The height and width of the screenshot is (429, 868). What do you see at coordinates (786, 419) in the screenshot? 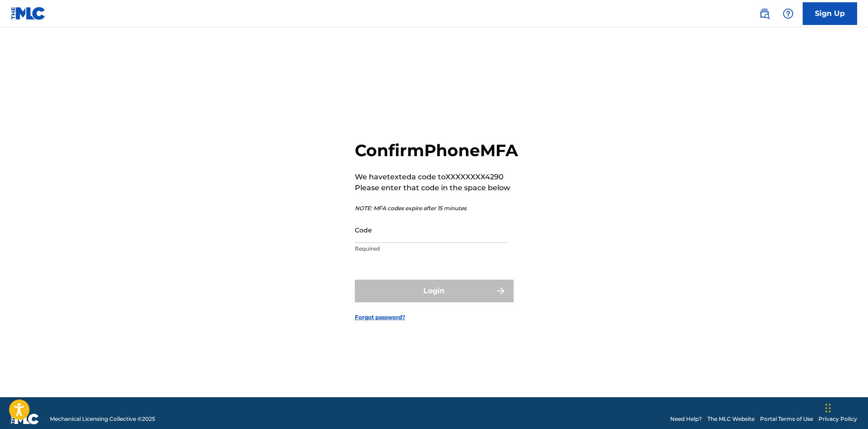
I see `a: Portal Terms of Use` at bounding box center [786, 419].